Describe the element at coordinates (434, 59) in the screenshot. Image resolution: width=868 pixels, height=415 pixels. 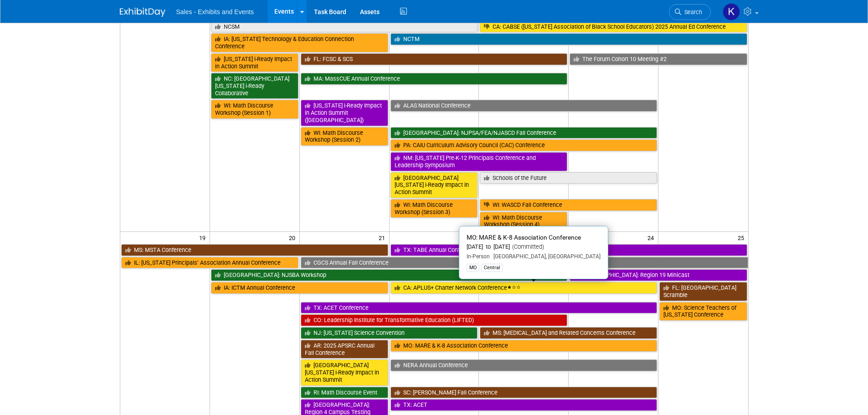
I see `a: FL: FCSC & SCS` at that location.